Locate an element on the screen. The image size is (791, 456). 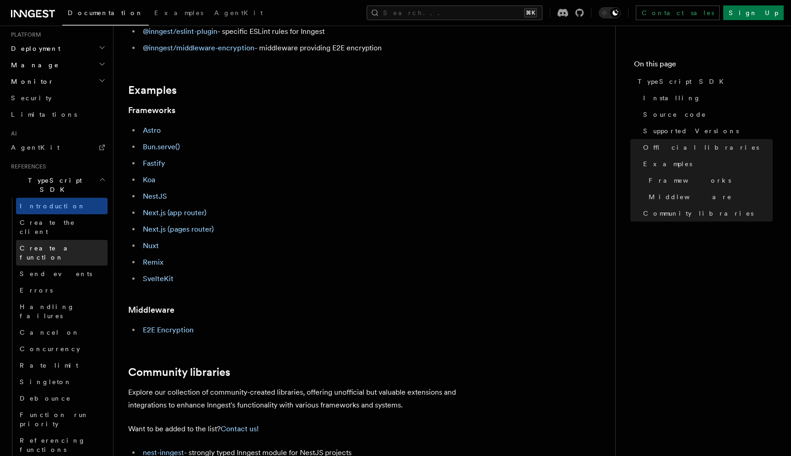
a: Cancel on is located at coordinates (62, 332).